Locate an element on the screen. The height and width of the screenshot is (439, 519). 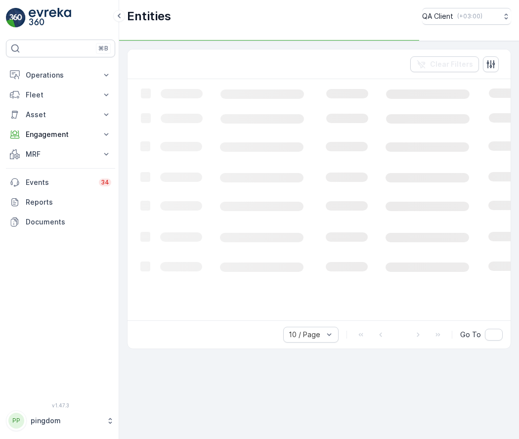
button: Operations is located at coordinates (60, 75).